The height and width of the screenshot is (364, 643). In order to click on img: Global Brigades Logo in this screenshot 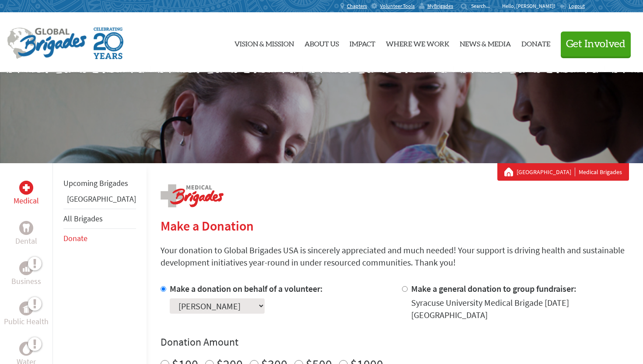, I will do `click(47, 43)`.